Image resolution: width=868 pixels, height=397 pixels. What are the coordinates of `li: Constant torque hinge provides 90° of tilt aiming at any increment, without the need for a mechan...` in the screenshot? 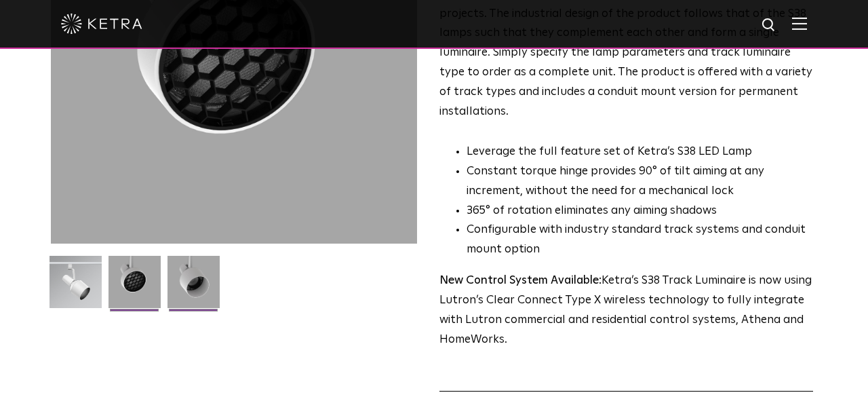 It's located at (640, 182).